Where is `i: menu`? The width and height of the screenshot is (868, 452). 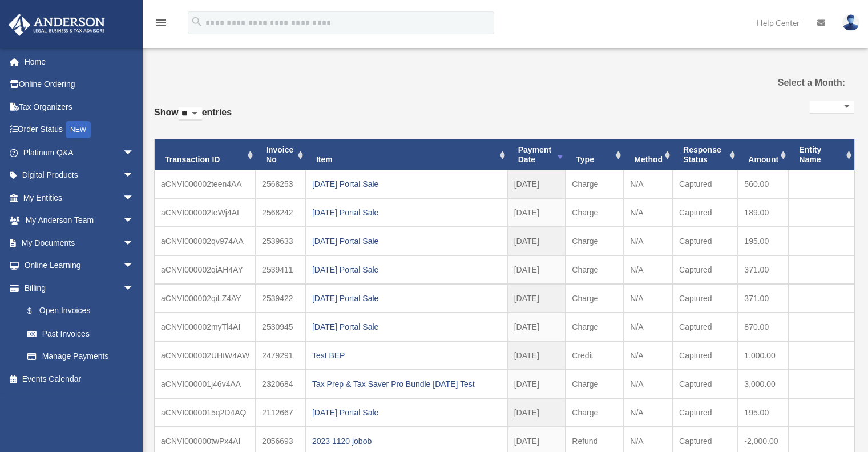
i: menu is located at coordinates (161, 23).